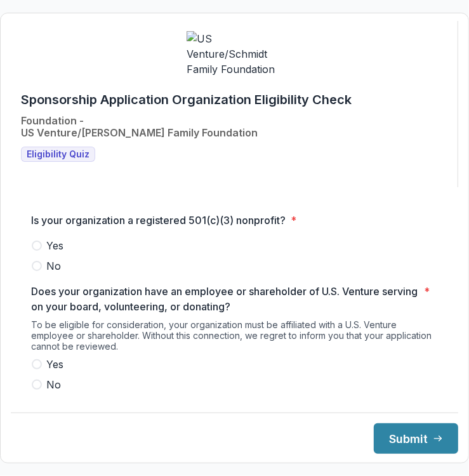 This screenshot has height=476, width=469. Describe the element at coordinates (225, 299) in the screenshot. I see `p: Does your organization have an employee or shareholder of U.S. Venture serving on your board, vol...` at that location.